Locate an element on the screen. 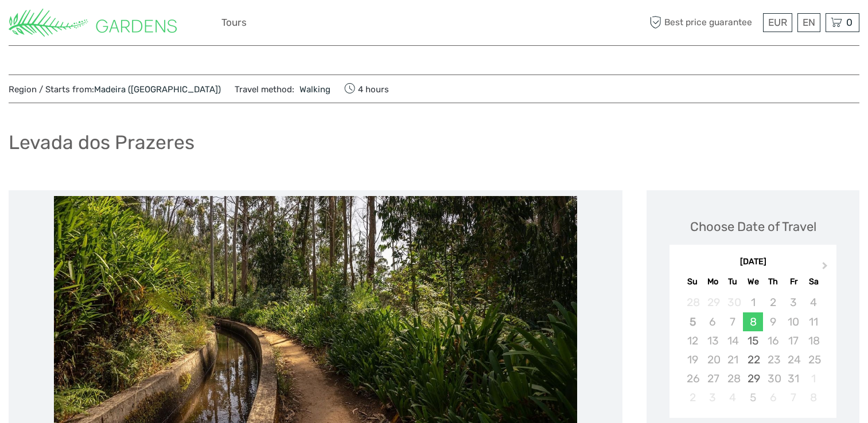 The height and width of the screenshot is (423, 868). div: Not available Sunday, October 12th, 2025 is located at coordinates (692, 341).